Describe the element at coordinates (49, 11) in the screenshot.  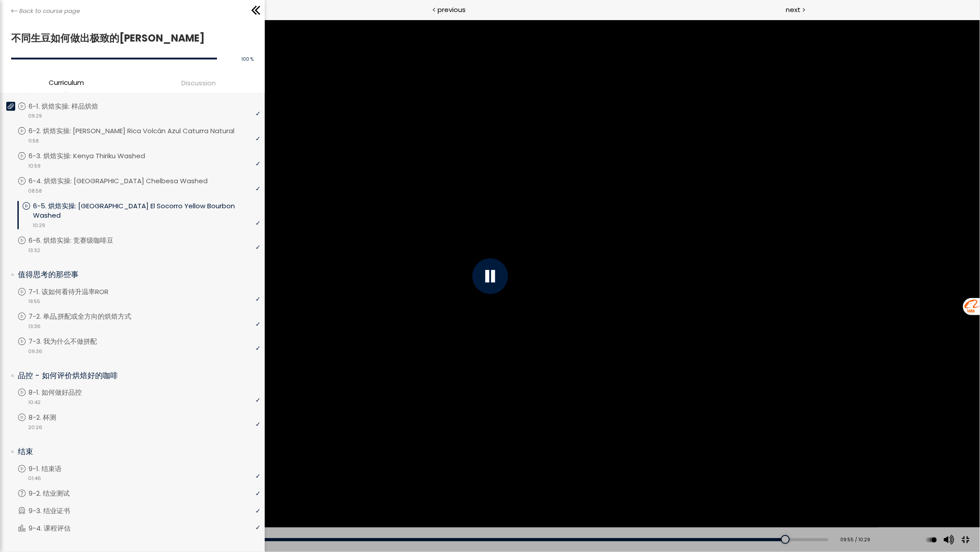
I see `span: Back to course page` at that location.